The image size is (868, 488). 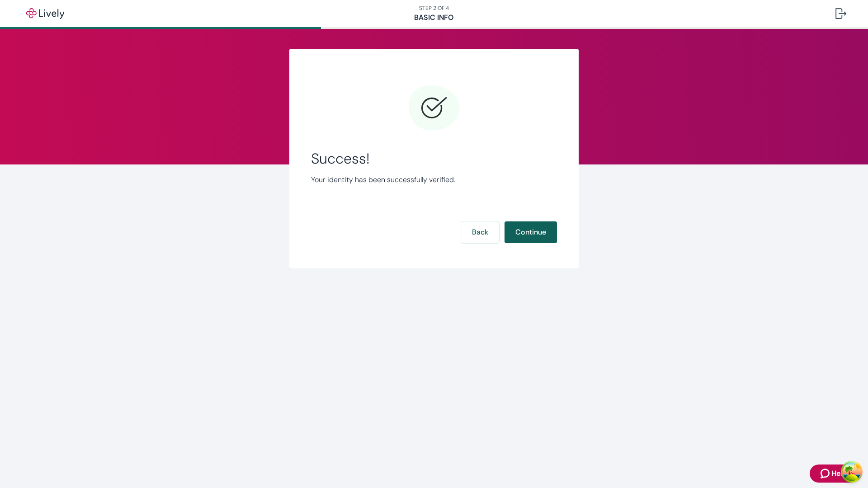 What do you see at coordinates (852, 472) in the screenshot?
I see `button: Open Tanstack query devtools` at bounding box center [852, 472].